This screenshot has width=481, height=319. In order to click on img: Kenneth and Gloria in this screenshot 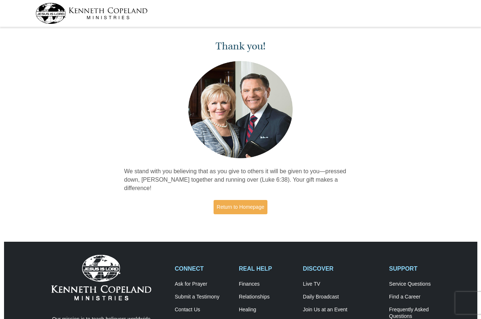, I will do `click(240, 110)`.